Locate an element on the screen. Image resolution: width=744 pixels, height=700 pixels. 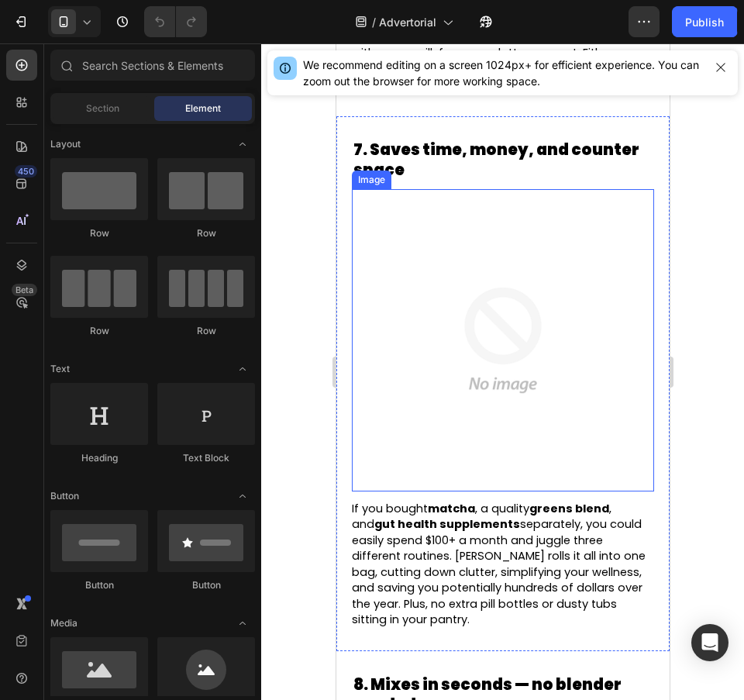
div: Heading is located at coordinates (99, 458).